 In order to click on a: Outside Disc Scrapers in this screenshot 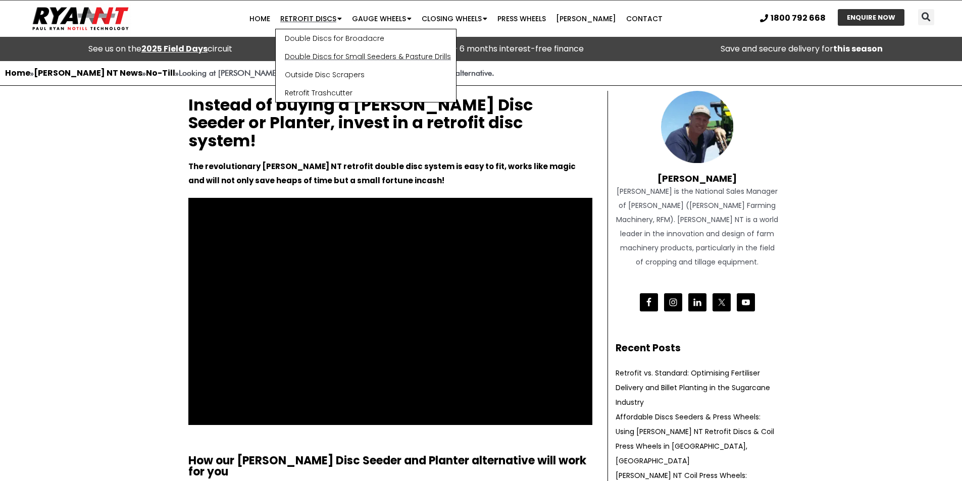, I will do `click(366, 75)`.